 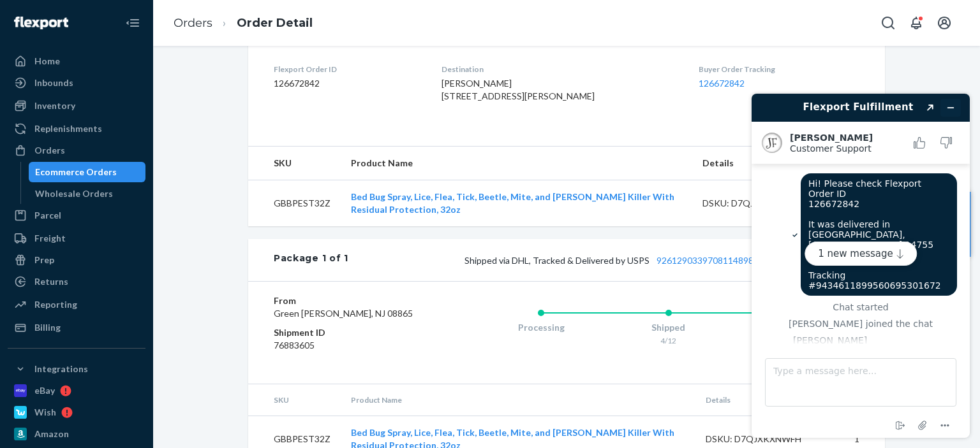 What do you see at coordinates (77, 215) in the screenshot?
I see `a: Parcel` at bounding box center [77, 215].